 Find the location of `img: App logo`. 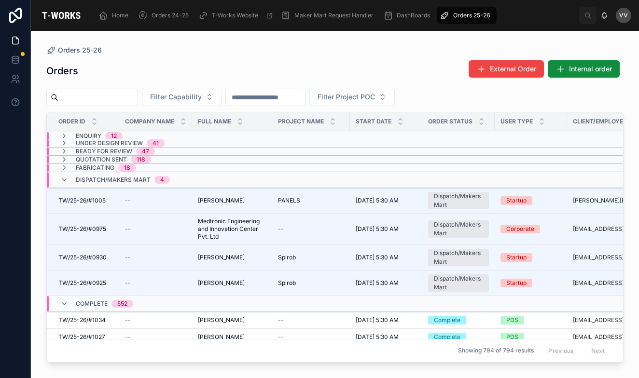

img: App logo is located at coordinates (61, 15).